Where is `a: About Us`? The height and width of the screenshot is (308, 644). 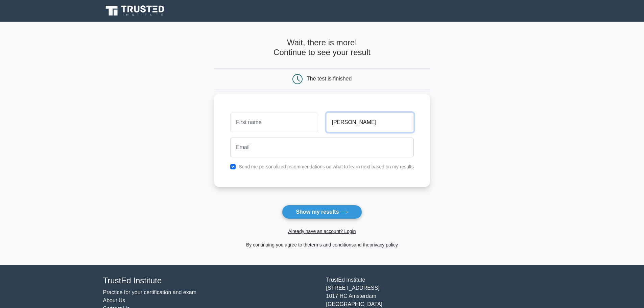 a: About Us is located at coordinates (114, 300).